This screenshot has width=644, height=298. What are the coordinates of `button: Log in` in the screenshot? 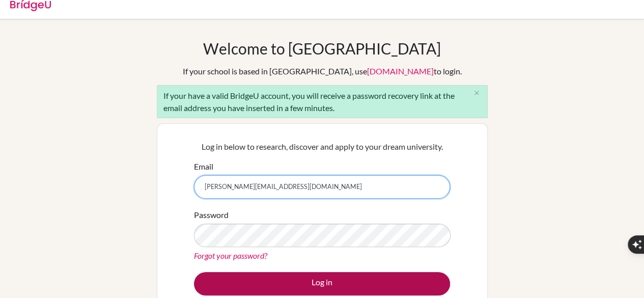 It's located at (322, 283).